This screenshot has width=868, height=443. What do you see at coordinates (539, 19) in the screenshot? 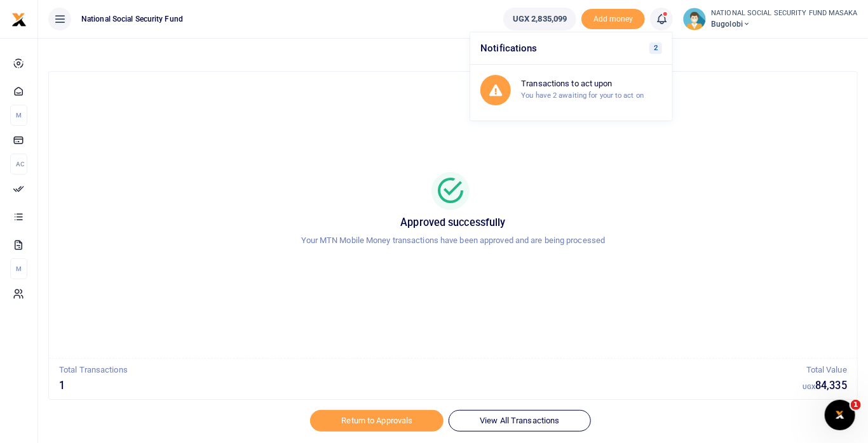
I see `li: Wallet ballance` at bounding box center [539, 19].